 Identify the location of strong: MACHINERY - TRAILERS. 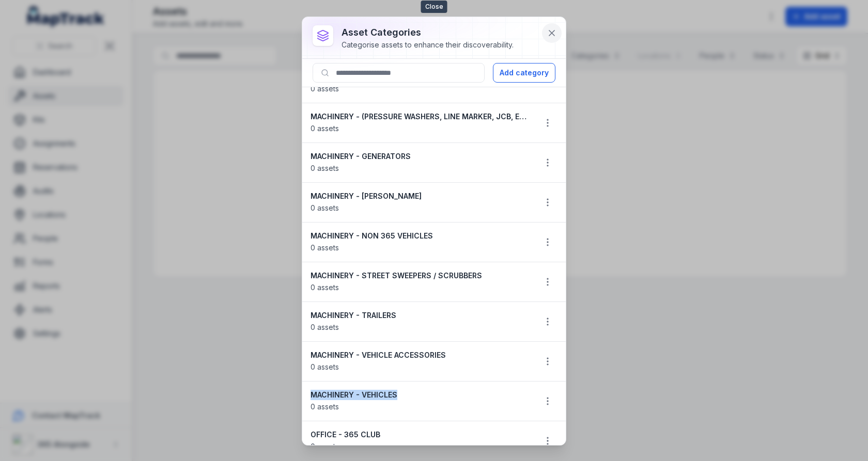
(419, 316).